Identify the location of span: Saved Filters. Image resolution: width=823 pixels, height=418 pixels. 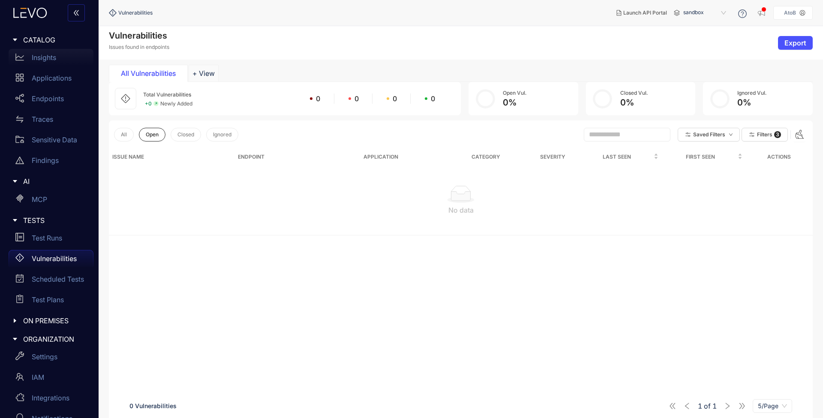
(709, 135).